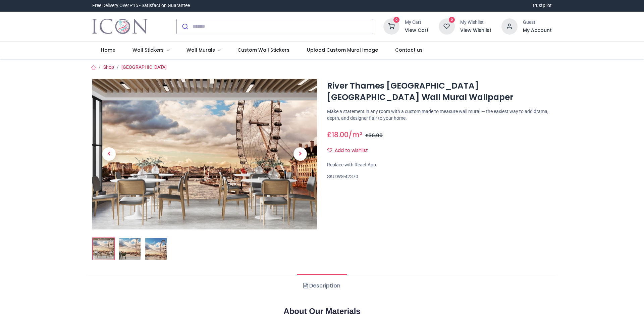  Describe the element at coordinates (109, 154) in the screenshot. I see `a: Previous` at that location.